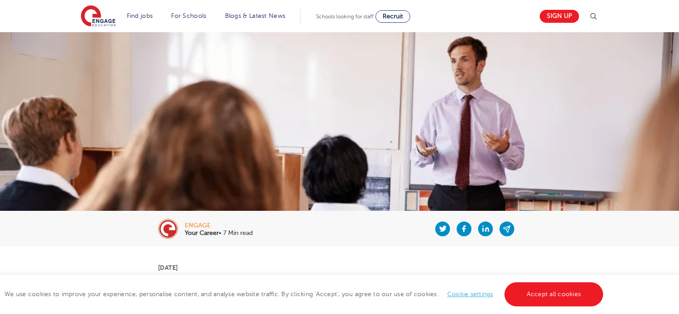 This screenshot has width=679, height=314. What do you see at coordinates (305, 294) in the screenshot?
I see `span: We use cookies to improve your experience, personalise content, and analyse website traffic. By c...` at bounding box center [305, 294].